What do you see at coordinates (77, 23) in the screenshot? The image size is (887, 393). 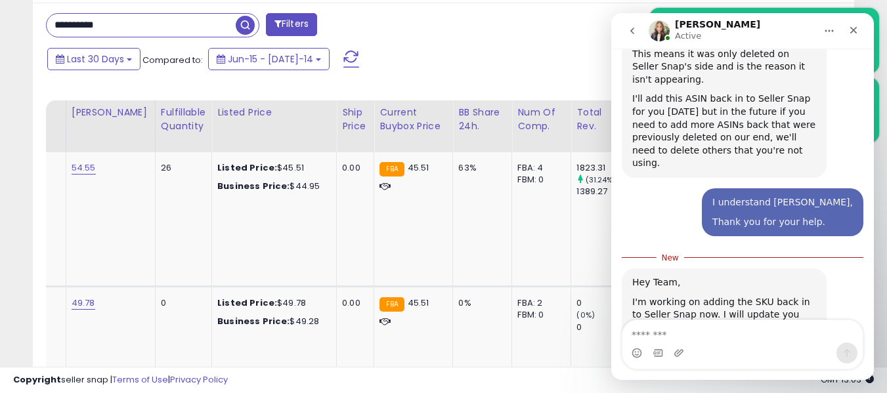 I see `p: Active` at bounding box center [77, 23].